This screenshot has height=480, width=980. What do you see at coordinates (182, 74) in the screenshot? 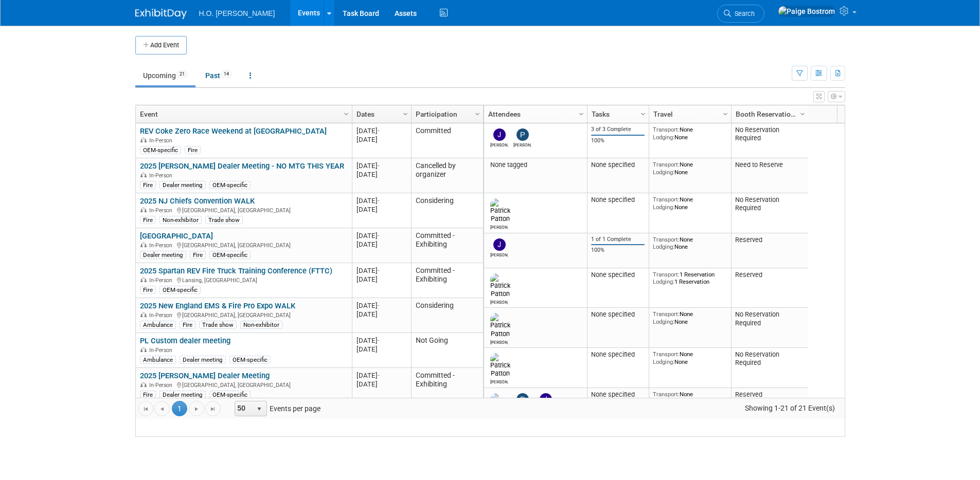
I see `span: 21` at bounding box center [182, 74].